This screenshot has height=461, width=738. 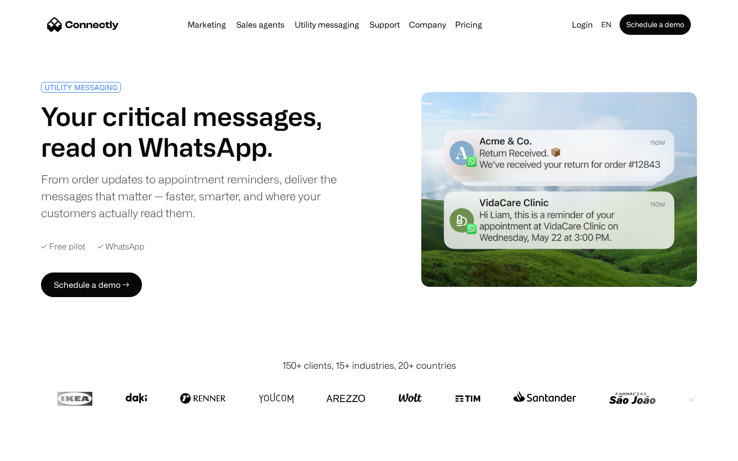 I want to click on a: Sales agents, so click(x=260, y=25).